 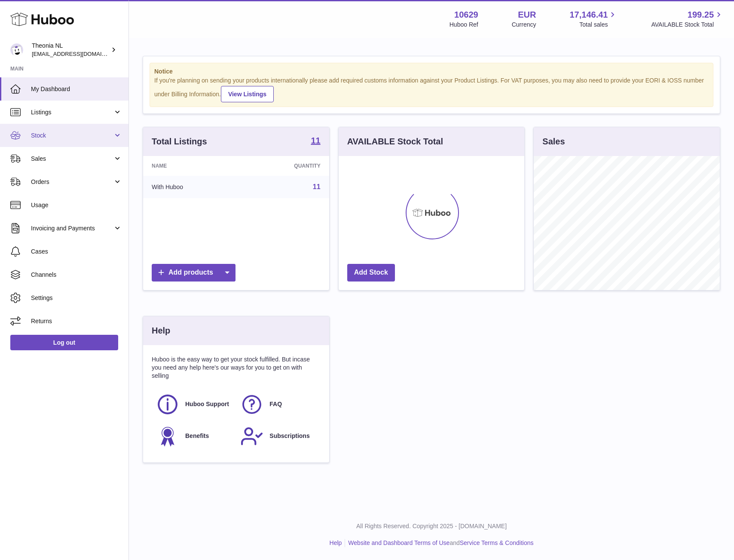 I want to click on span: FAQ, so click(x=275, y=404).